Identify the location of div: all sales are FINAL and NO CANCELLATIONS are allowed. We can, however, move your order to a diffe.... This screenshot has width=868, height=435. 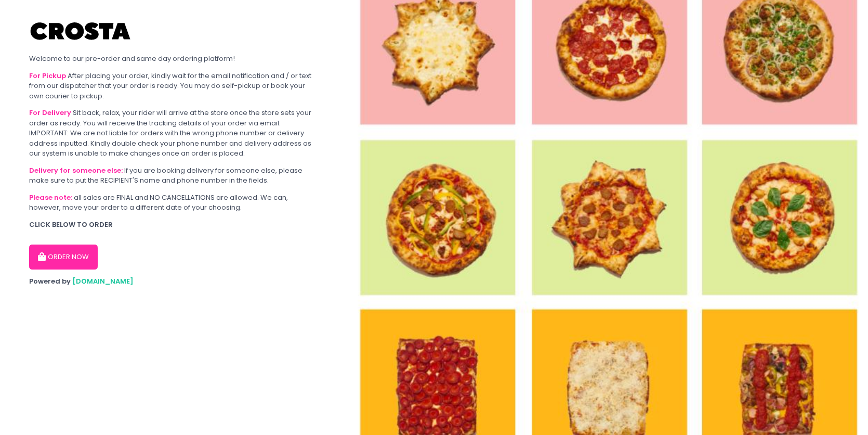
(174, 202).